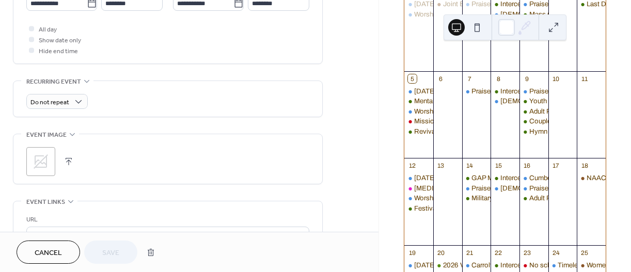 The image size is (631, 272). Describe the element at coordinates (419, 101) in the screenshot. I see `div: Mental Health Awareness Day-Wear 'GREEN" Sunday` at that location.